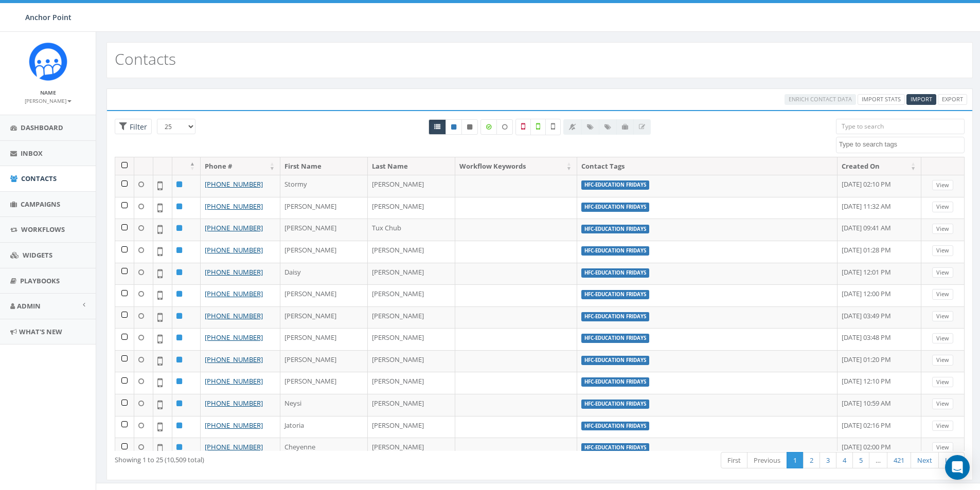  I want to click on span: Import, so click(921, 99).